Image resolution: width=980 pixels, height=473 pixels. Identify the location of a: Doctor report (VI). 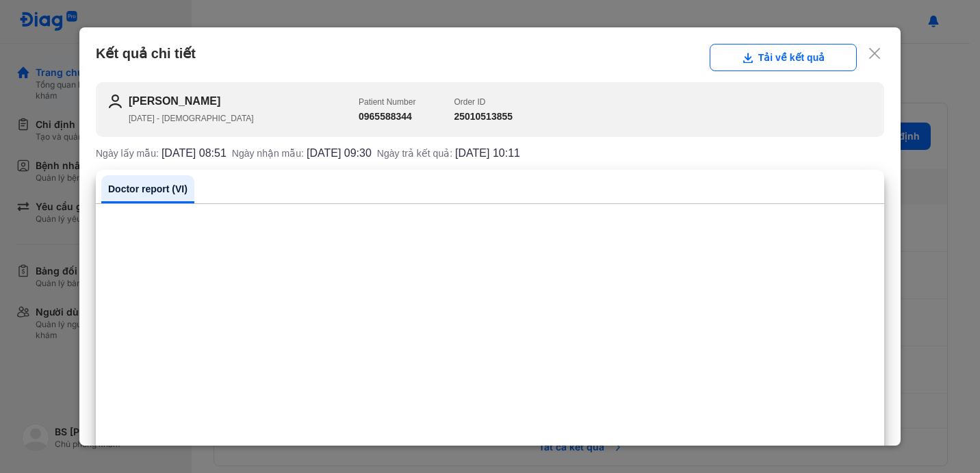
(148, 189).